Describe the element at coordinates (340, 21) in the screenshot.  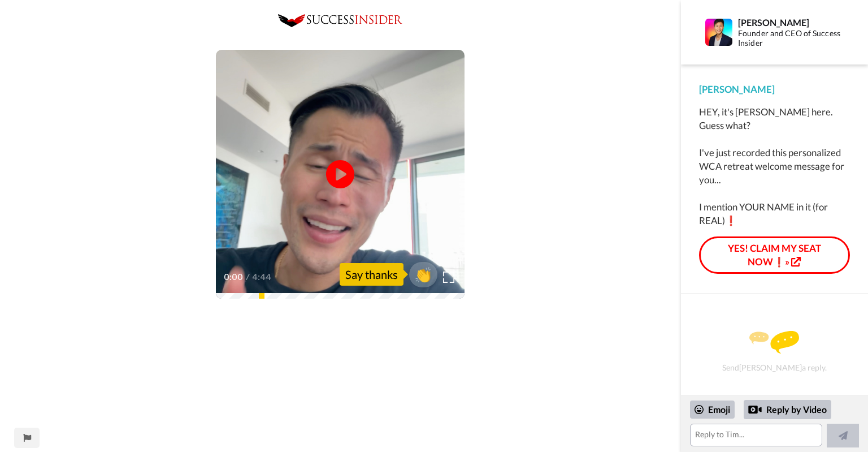
I see `img: 0c8b3de2-5a68-4eb7-92e8-72f868773395` at that location.